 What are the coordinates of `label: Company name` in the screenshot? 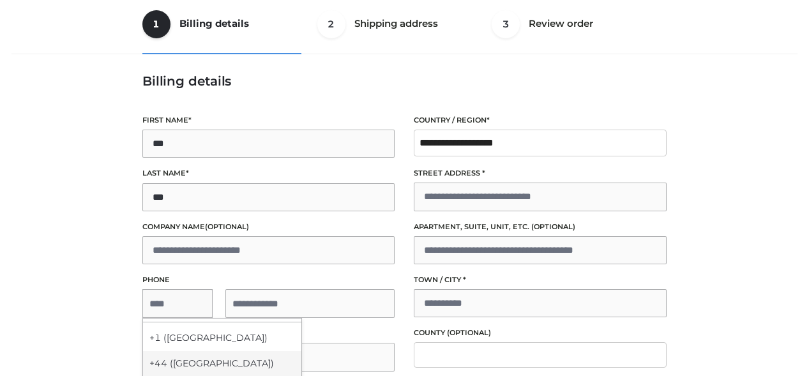 It's located at (269, 227).